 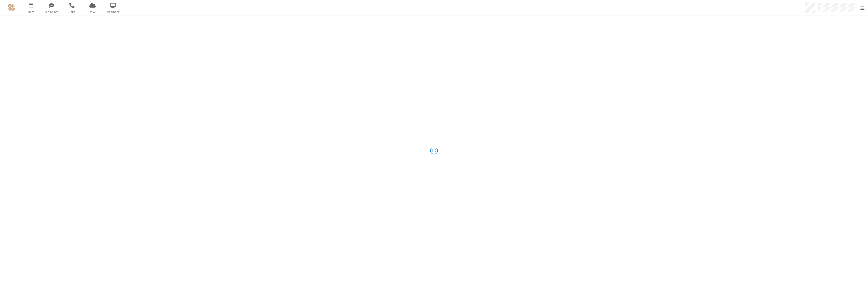 I want to click on span: Team Chat, so click(x=51, y=12).